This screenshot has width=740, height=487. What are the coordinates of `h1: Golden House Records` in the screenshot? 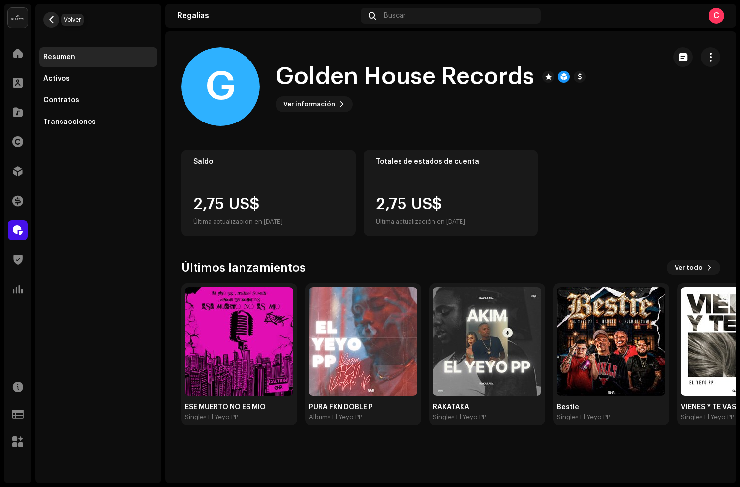 It's located at (405, 77).